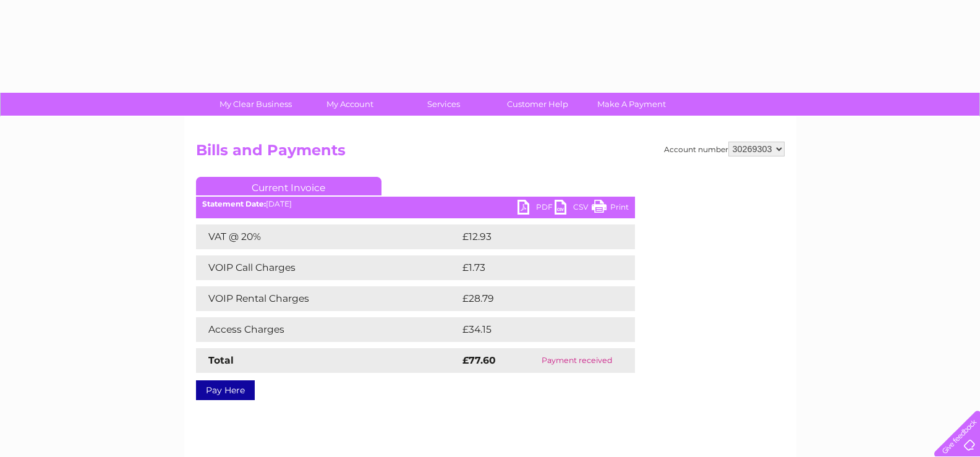 This screenshot has height=457, width=980. What do you see at coordinates (328, 267) in the screenshot?
I see `td: VOIP Call Charges` at bounding box center [328, 267].